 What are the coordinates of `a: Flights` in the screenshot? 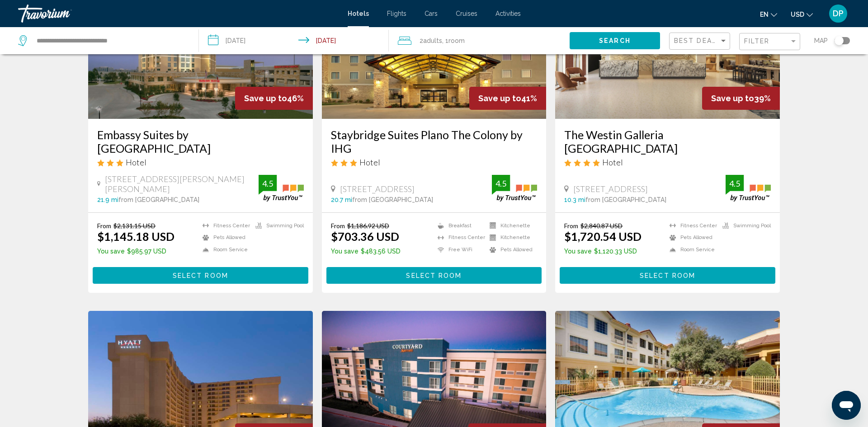 It's located at (397, 14).